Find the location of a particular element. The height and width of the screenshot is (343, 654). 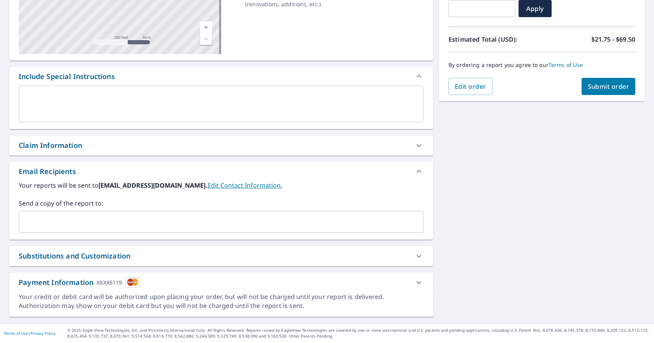

p: Estimated Total (USD): is located at coordinates (495, 39).